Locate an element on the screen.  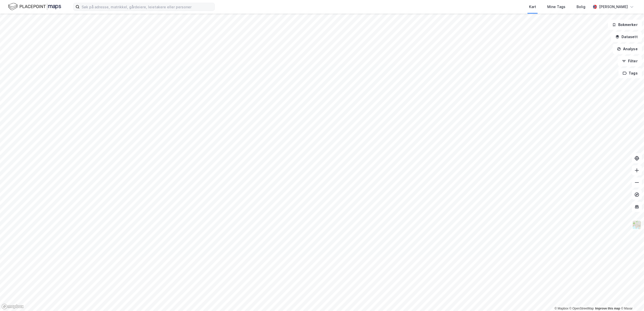
a: OpenStreetMap is located at coordinates (582, 308).